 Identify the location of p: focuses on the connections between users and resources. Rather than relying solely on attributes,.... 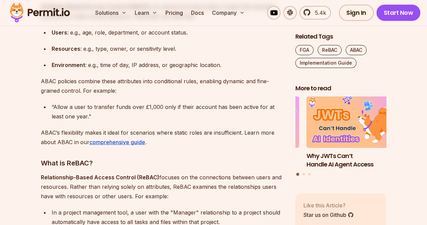
(163, 186).